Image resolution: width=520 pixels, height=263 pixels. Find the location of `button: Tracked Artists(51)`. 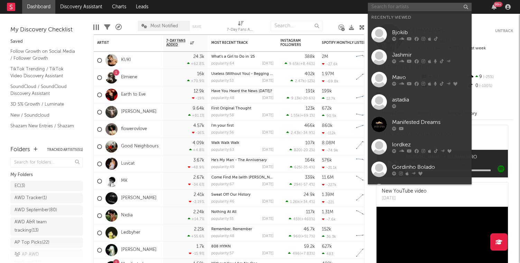

button: Tracked Artists(51) is located at coordinates (65, 150).